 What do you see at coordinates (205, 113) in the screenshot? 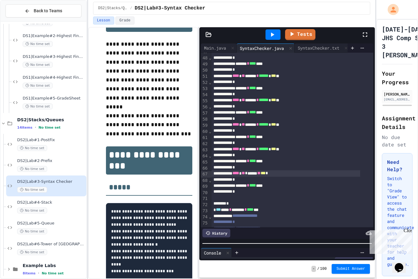
I see `div: 57` at bounding box center [205, 113].